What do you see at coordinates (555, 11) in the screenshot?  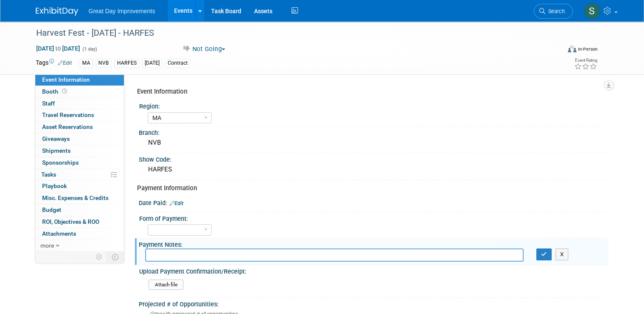 I see `span: Search` at bounding box center [555, 11].